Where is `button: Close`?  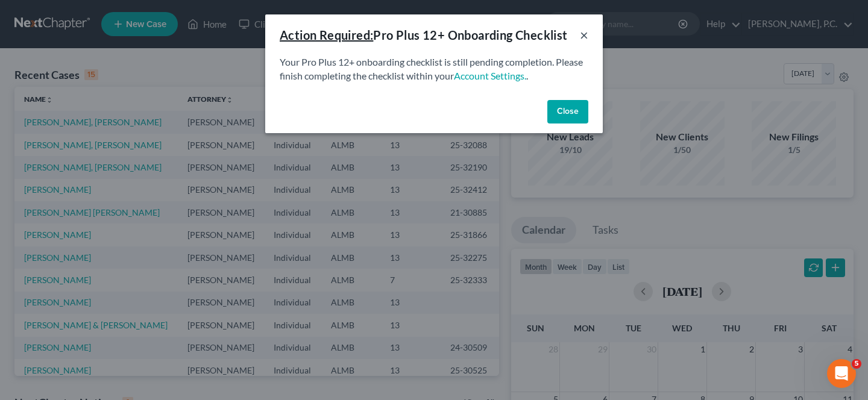 button: Close is located at coordinates (568, 112).